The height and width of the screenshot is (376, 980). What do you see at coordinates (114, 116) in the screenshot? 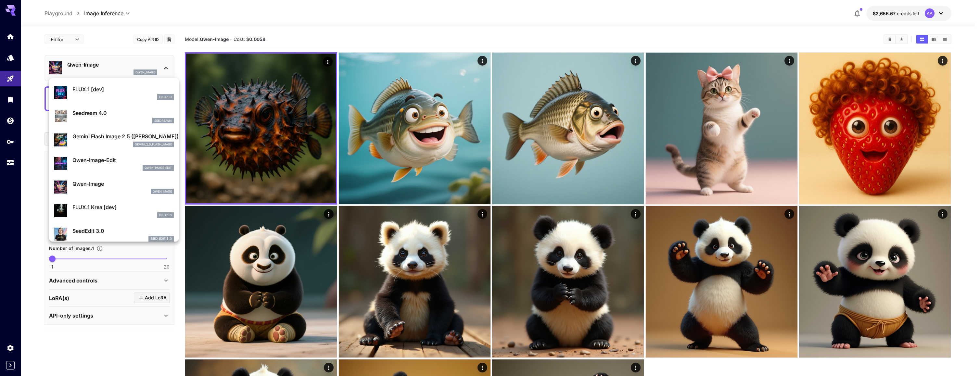
I see `div: Seedream 4.0seedream4` at bounding box center [114, 116].